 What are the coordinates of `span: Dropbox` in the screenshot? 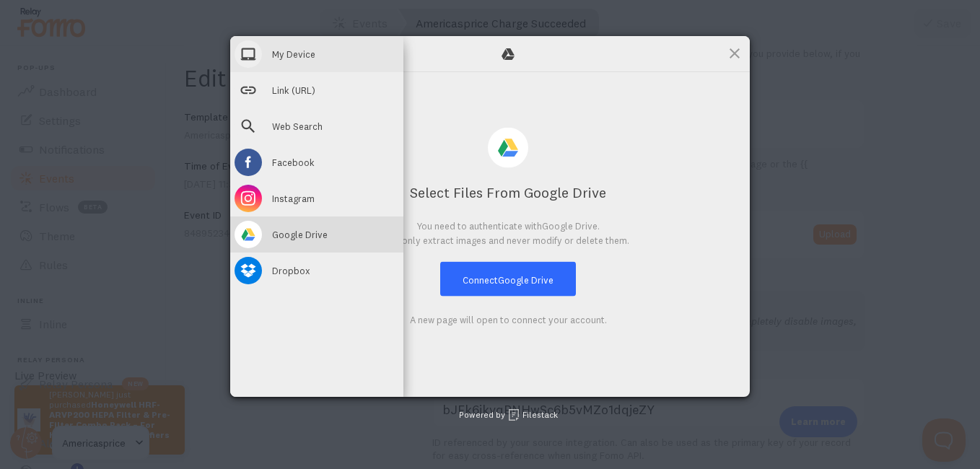 It's located at (291, 270).